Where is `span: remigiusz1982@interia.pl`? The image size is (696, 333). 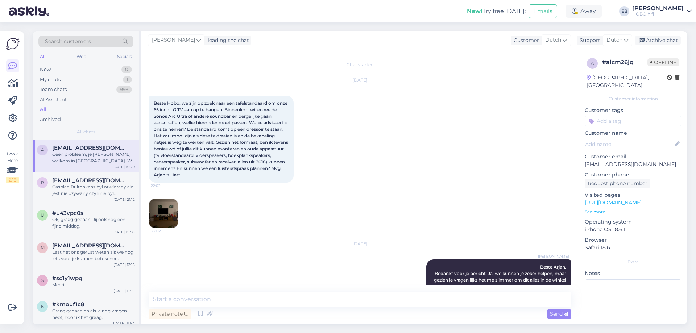 span: remigiusz1982@interia.pl is located at coordinates (90, 181).